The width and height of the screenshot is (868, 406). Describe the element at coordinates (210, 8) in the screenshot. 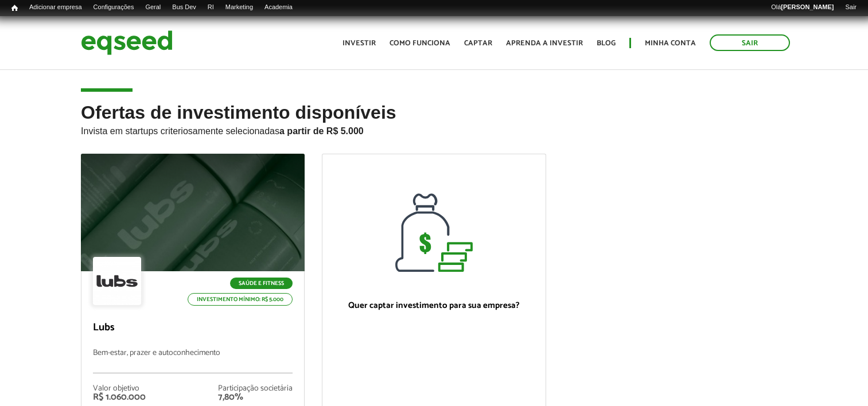

I see `a: RI` at that location.